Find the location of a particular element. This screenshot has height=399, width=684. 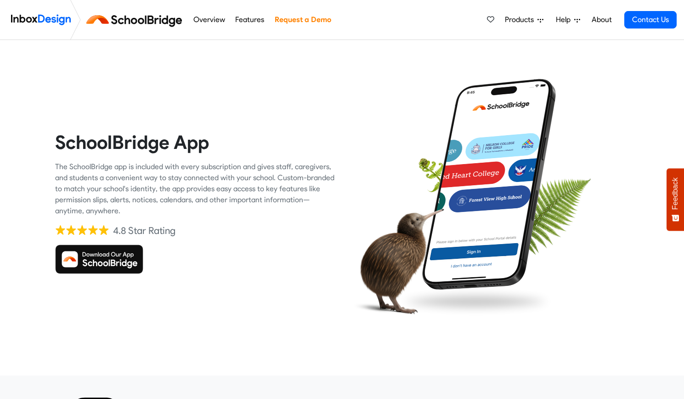

img: schoolbridge logo is located at coordinates (136, 20).